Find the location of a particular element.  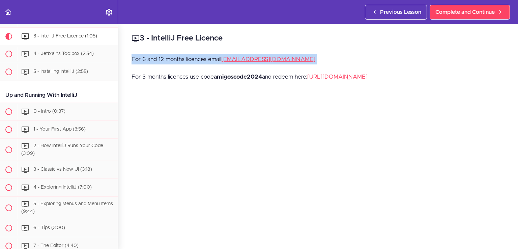

span: 0 - Intro (0:37) is located at coordinates (49, 111).